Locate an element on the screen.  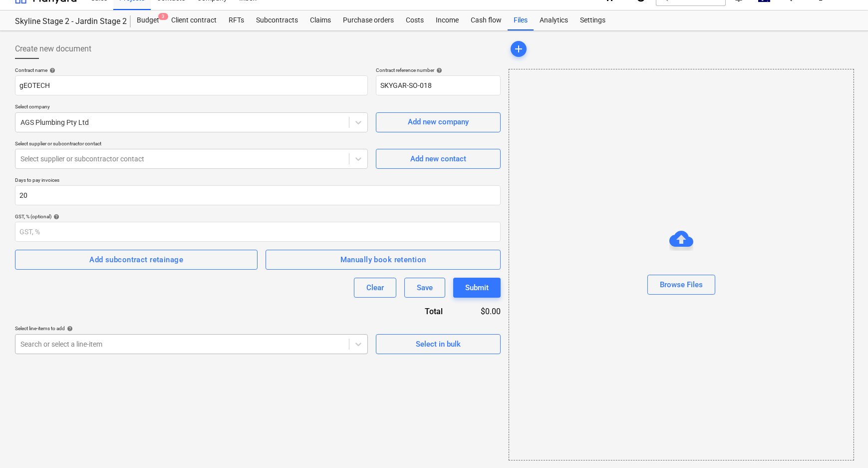
div: Total is located at coordinates (415, 311).